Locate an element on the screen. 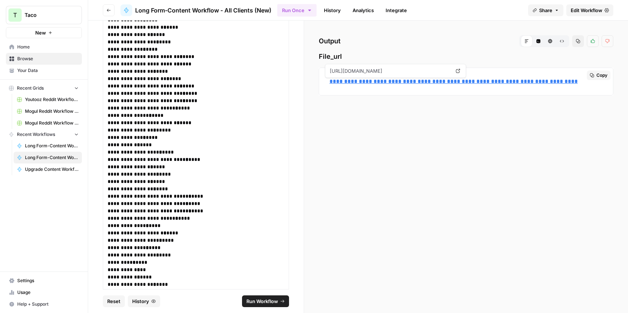  span: Copy is located at coordinates (602, 75).